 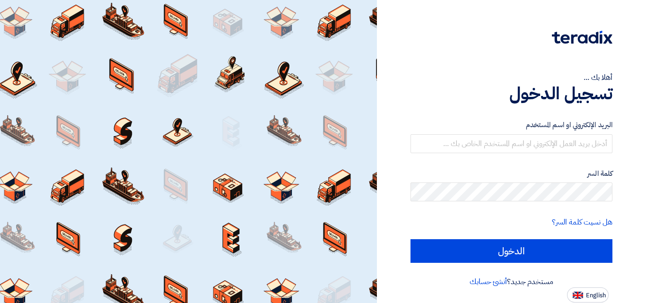 What do you see at coordinates (582, 222) in the screenshot?
I see `a: هل نسيت كلمة السر؟` at bounding box center [582, 222].